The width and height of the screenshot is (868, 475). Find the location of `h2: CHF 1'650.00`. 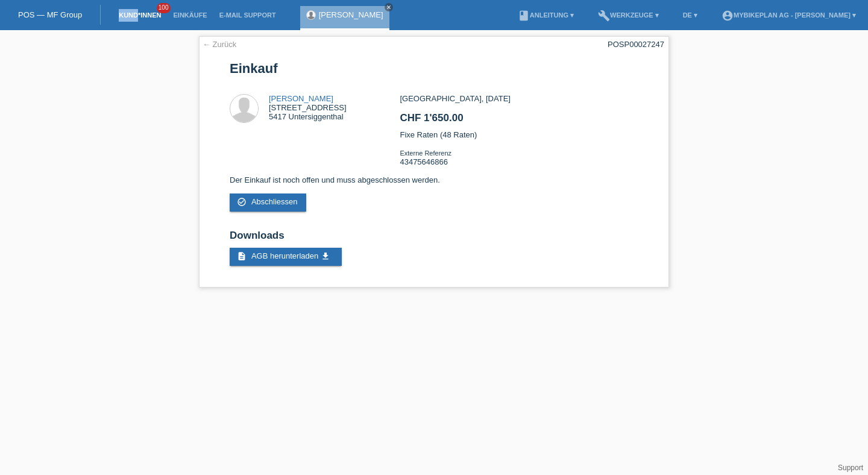

h2: CHF 1'650.00 is located at coordinates (518, 121).